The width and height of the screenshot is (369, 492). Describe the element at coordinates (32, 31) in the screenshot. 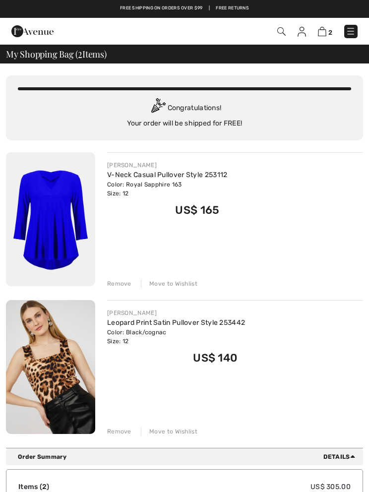

I see `a: 1ère Avenue` at that location.